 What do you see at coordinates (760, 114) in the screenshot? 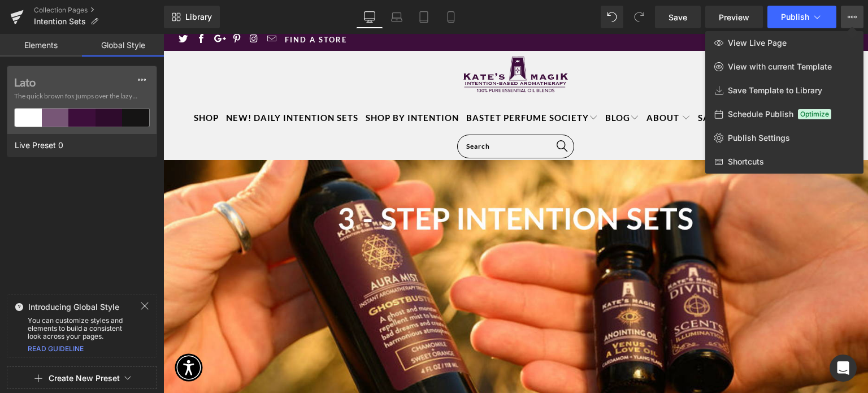
I see `span: Schedule Publish` at bounding box center [760, 114].